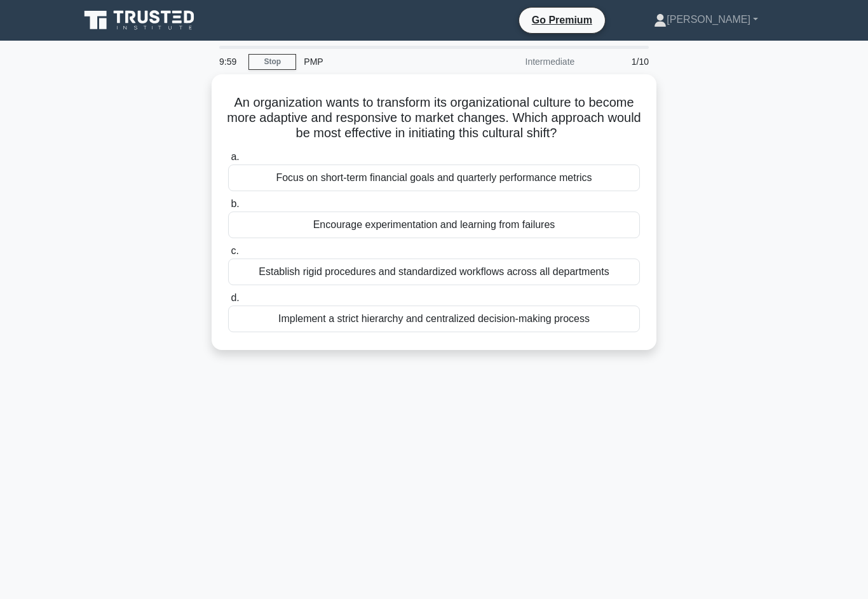  Describe the element at coordinates (562, 20) in the screenshot. I see `a: Go Premium` at that location.